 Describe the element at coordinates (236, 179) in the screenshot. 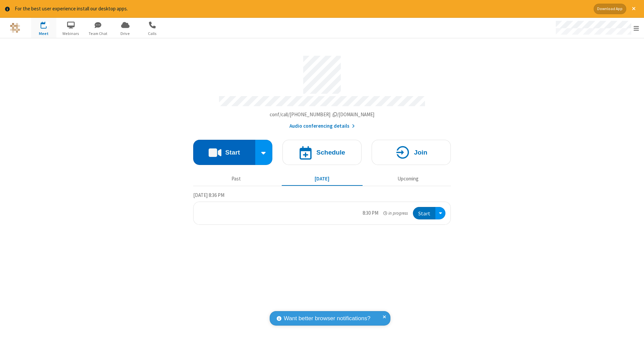

I see `button: Past` at that location.